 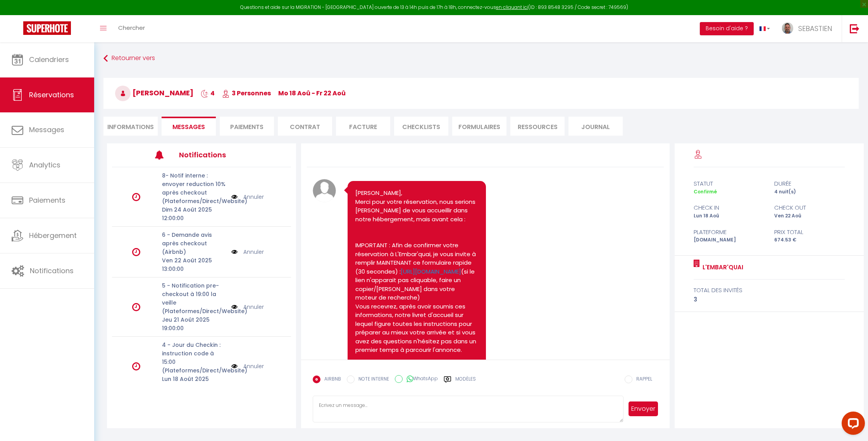 What do you see at coordinates (729, 216) in the screenshot?
I see `div: Lun 18 Aoû` at bounding box center [729, 216].